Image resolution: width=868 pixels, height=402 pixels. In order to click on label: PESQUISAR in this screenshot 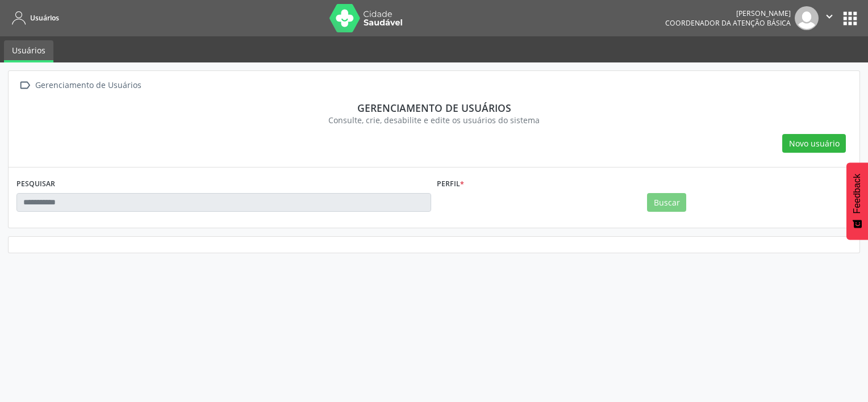, I will do `click(36, 183)`.